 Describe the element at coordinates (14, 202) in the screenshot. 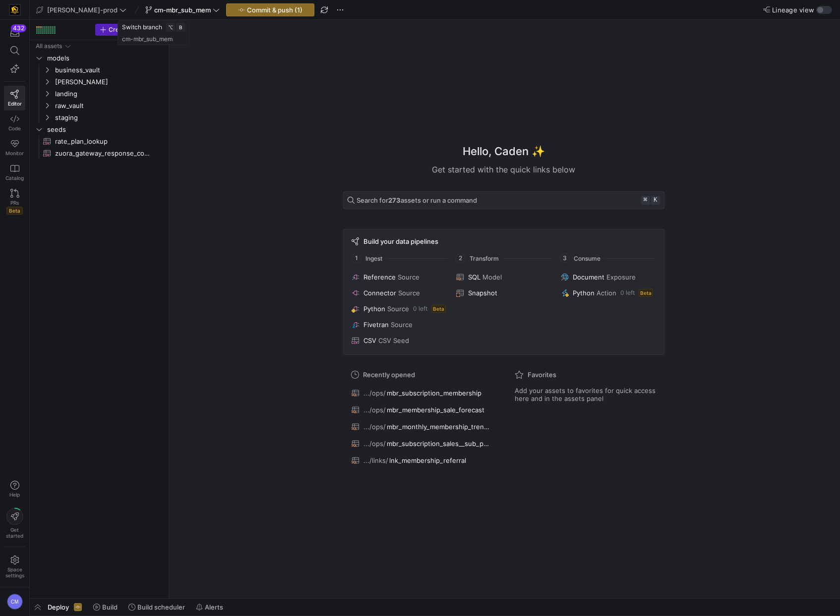

I see `span: PRs` at that location.